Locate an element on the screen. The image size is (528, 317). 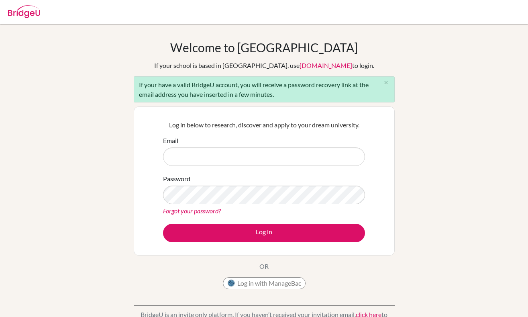
p: OR is located at coordinates (264, 266).